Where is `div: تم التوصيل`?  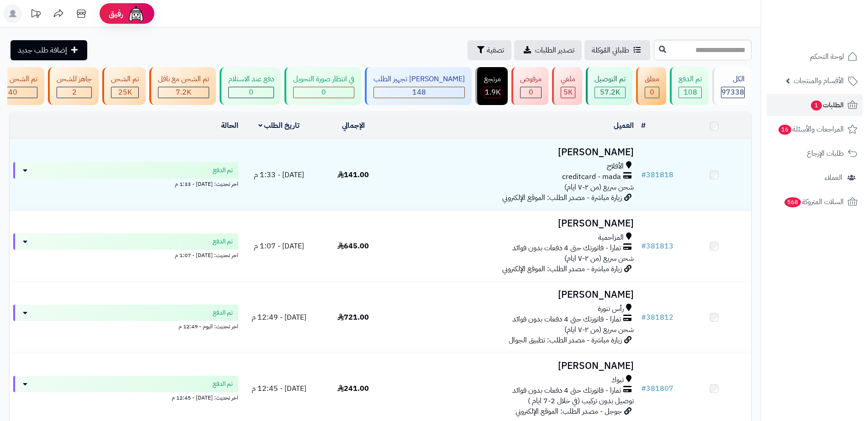 div: تم التوصيل is located at coordinates (610, 79).